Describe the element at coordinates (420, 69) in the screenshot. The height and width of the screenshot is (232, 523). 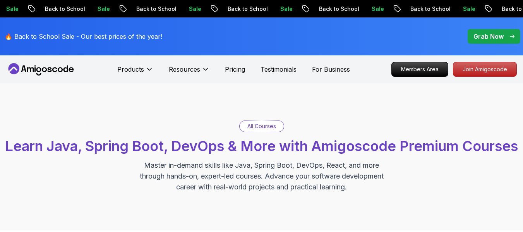
I see `p: Members Area` at that location.